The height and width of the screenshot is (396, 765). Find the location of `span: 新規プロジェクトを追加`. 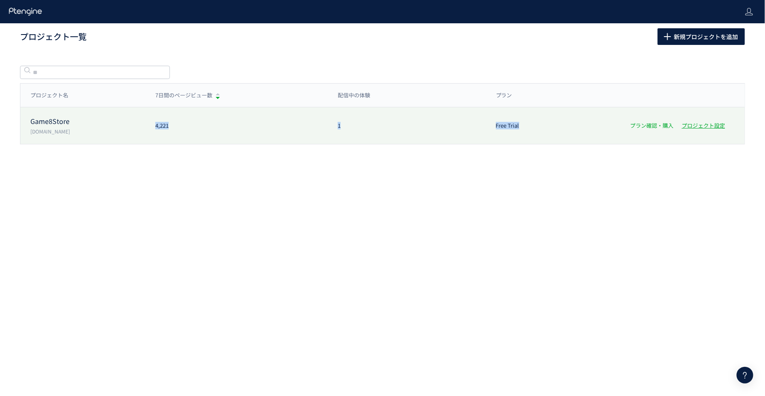

span: 新規プロジェクトを追加 is located at coordinates (706, 37).